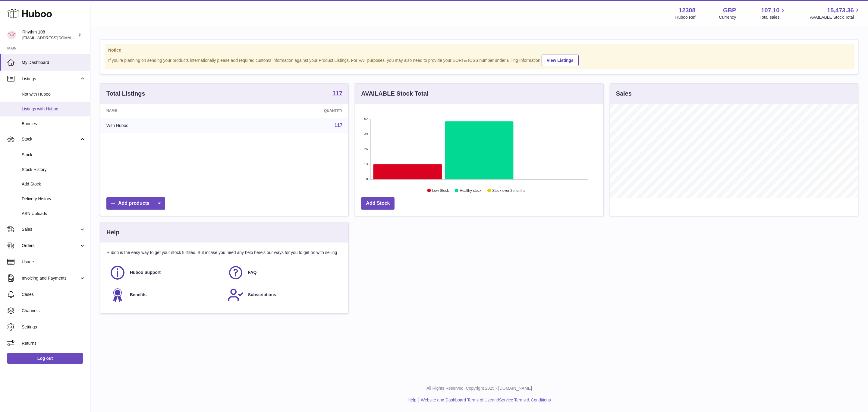  I want to click on a: Add Stock, so click(378, 204).